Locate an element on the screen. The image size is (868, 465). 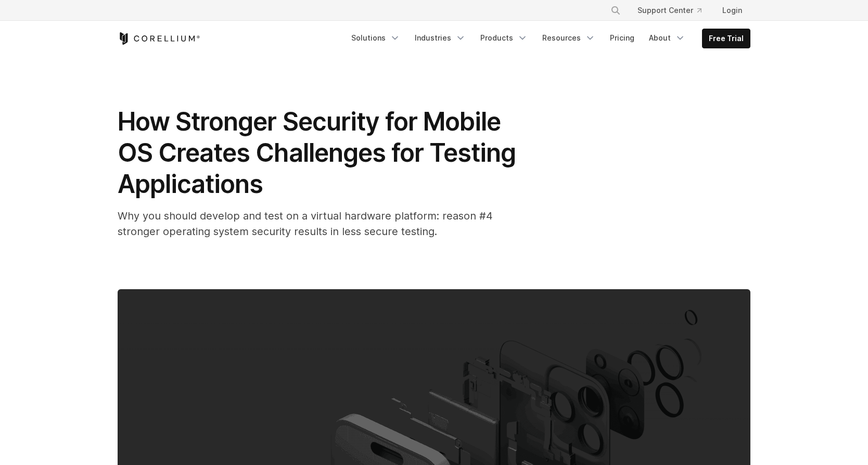
a: Solutions is located at coordinates (376, 38).